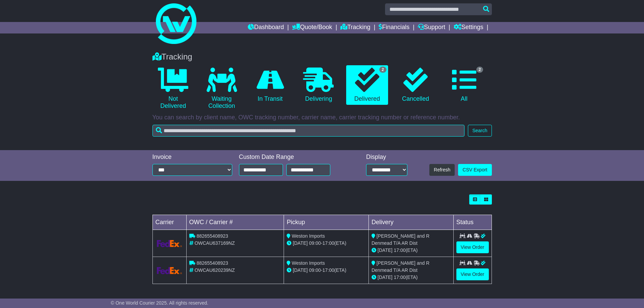 The height and width of the screenshot is (308, 644). Describe the element at coordinates (322, 118) in the screenshot. I see `p: You can search by client name, OWC tracking number, carrier name, carrier tracking number or refe...` at that location.